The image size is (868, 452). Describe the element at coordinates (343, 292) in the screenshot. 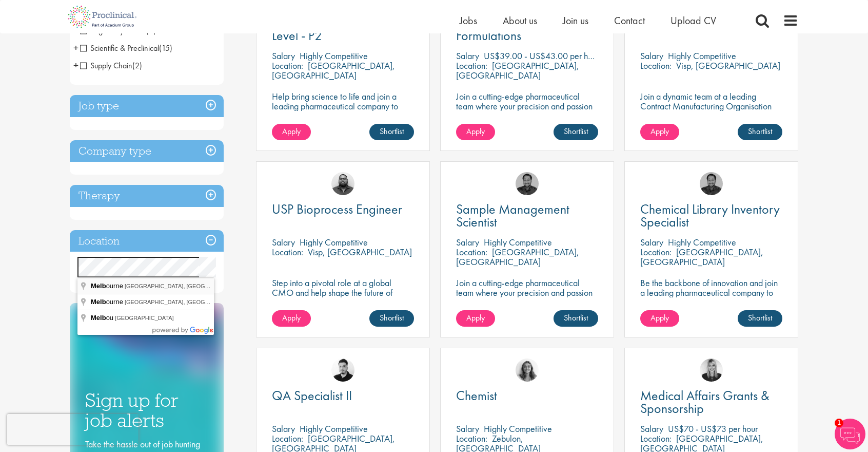

I see `p: Step into a pivotal role at a global CMO and help shape the future of healthcare manufacturing.` at that location.